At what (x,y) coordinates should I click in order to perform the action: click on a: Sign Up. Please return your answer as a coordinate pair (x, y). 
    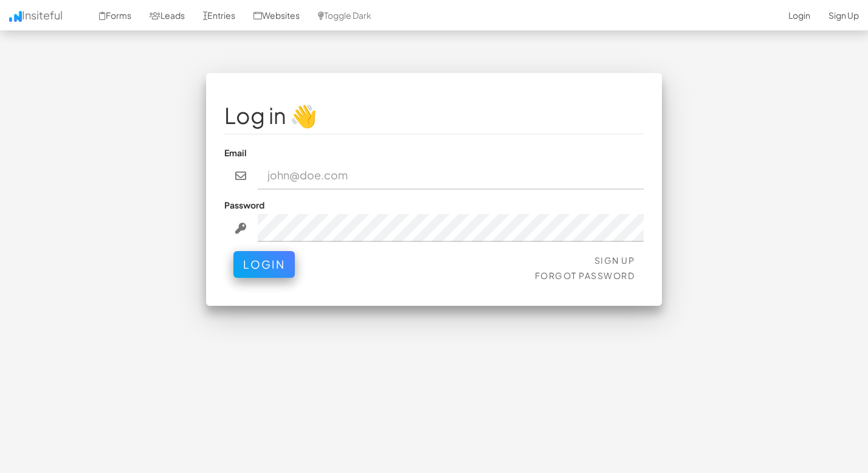
    Looking at the image, I should click on (615, 260).